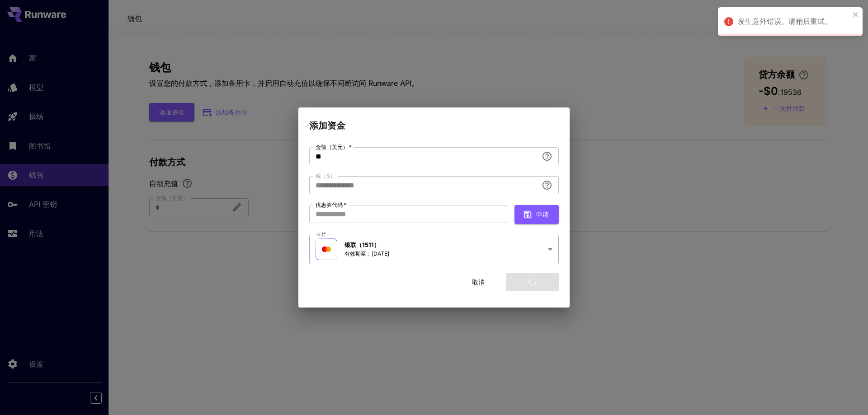  Describe the element at coordinates (479, 282) in the screenshot. I see `button: 取消` at that location.